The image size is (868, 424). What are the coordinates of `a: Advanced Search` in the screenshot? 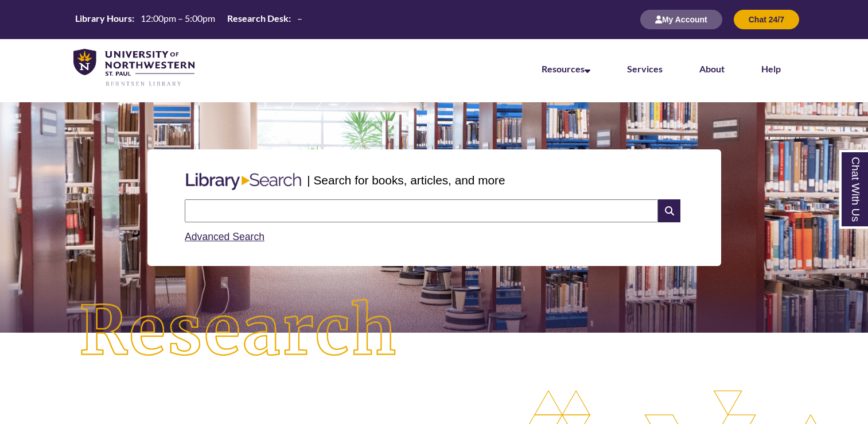 It's located at (224, 236).